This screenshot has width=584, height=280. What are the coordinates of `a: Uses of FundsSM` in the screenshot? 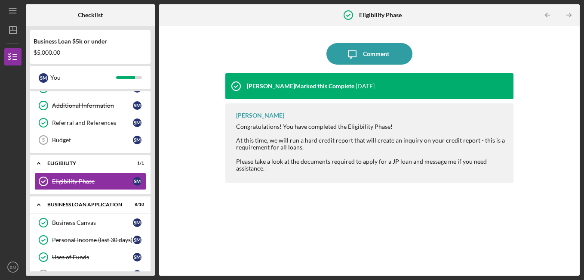 It's located at (90, 257).